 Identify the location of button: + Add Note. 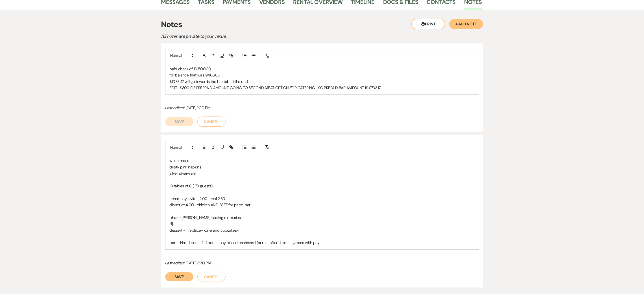
(466, 24).